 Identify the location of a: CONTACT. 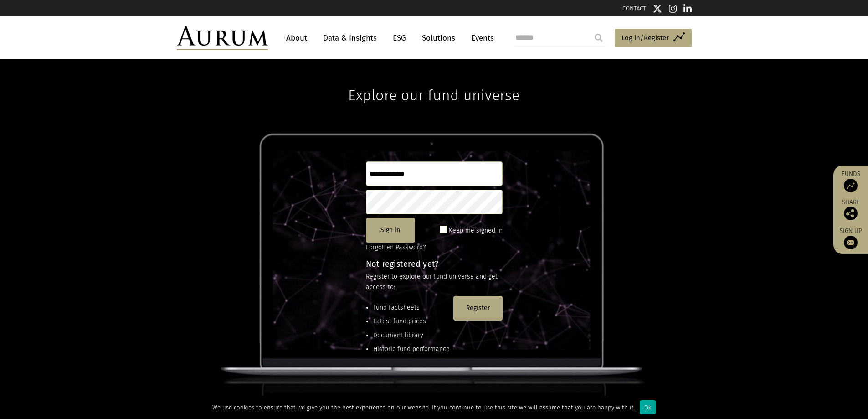
(635, 8).